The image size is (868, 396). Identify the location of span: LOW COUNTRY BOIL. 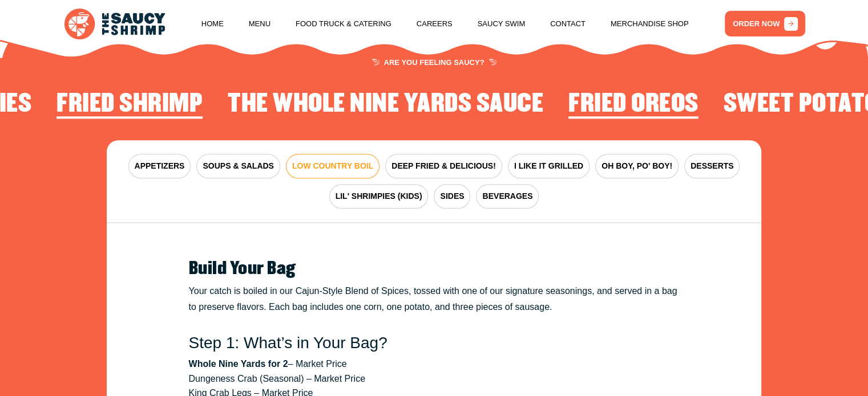
(332, 166).